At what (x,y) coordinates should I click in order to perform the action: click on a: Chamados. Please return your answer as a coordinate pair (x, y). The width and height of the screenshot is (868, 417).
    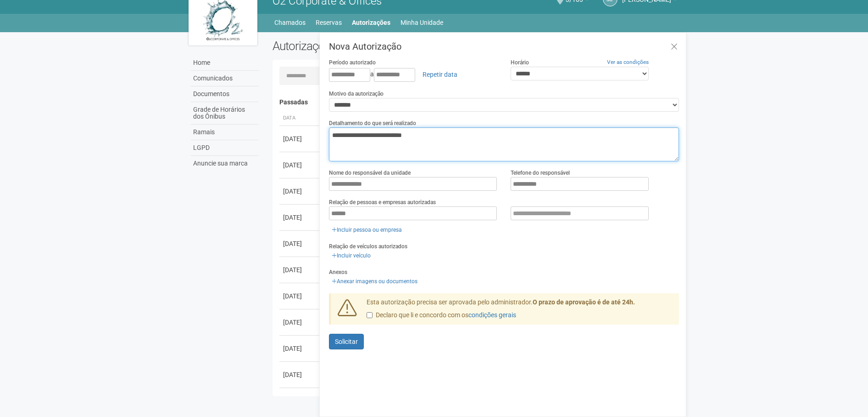
    Looking at the image, I should click on (290, 22).